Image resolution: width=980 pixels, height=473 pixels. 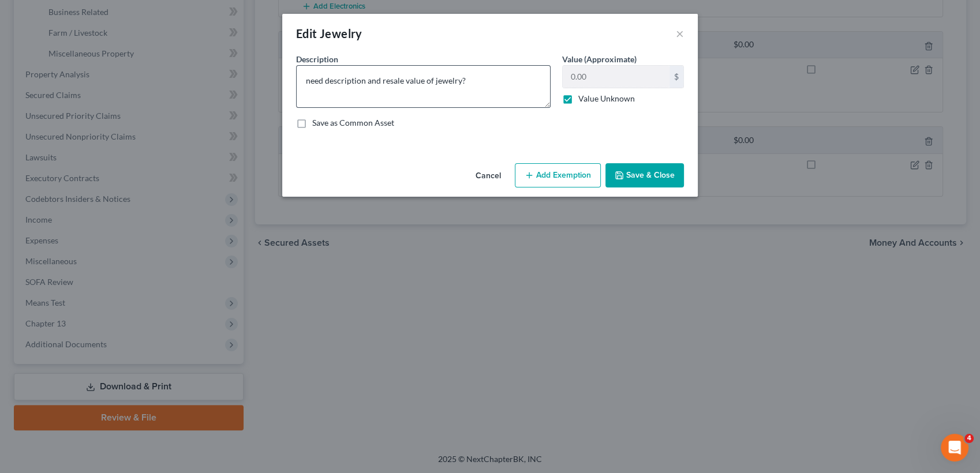 What do you see at coordinates (488, 176) in the screenshot?
I see `button: Cancel` at bounding box center [488, 176].